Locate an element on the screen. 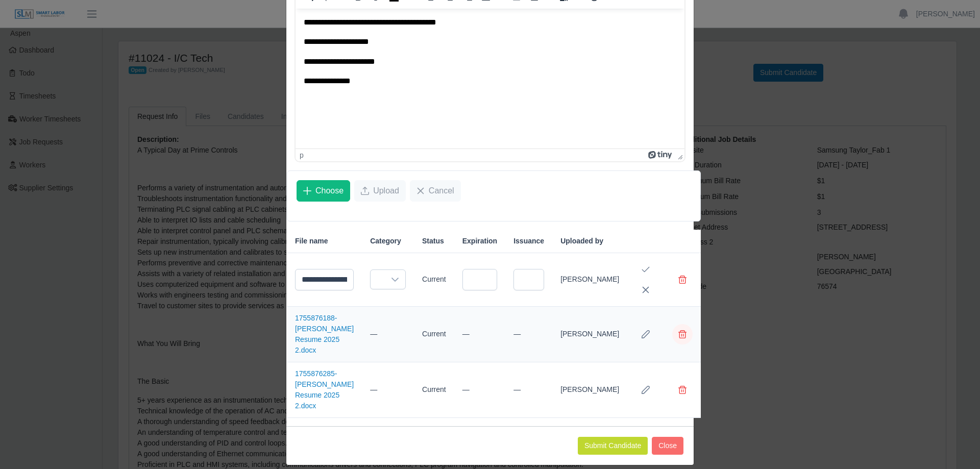  span: Cancel is located at coordinates (442, 191).